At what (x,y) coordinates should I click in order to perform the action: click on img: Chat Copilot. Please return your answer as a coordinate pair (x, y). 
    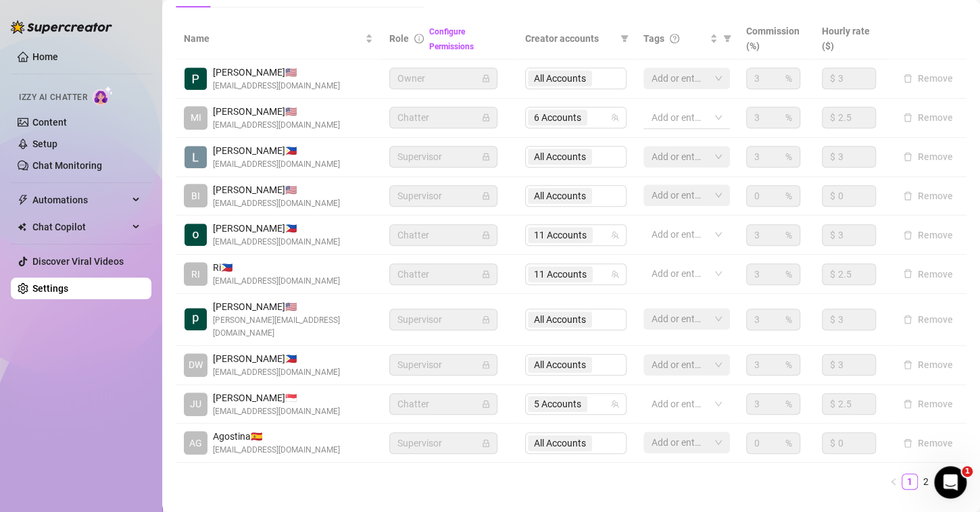
    Looking at the image, I should click on (22, 227).